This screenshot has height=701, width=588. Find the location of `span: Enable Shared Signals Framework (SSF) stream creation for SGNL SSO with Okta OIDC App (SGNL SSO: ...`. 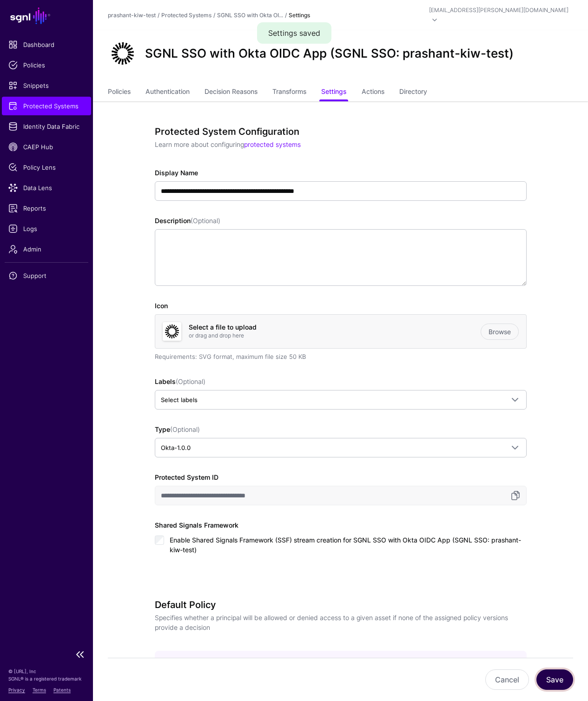

span: Enable Shared Signals Framework (SSF) stream creation for SGNL SSO with Okta OIDC App (SGNL SSO: ... is located at coordinates (345, 545).